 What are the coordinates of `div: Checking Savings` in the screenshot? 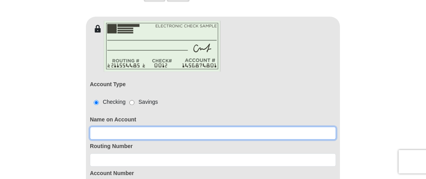 It's located at (124, 102).